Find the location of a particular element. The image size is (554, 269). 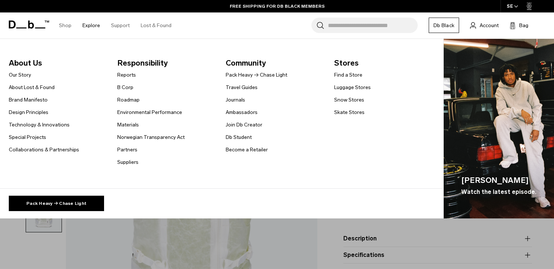

a: Travel Guides is located at coordinates (242, 87).